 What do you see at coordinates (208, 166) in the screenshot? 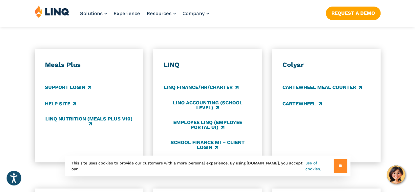
I see `div: This site uses cookies to provide our customers with a more personal experience. By using [DOMAIN...` at bounding box center [208, 166].